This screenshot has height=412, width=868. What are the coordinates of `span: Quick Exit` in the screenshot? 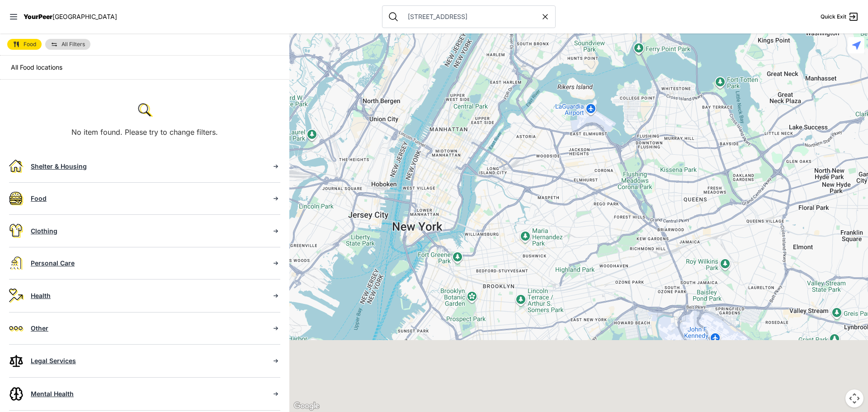 It's located at (833, 17).